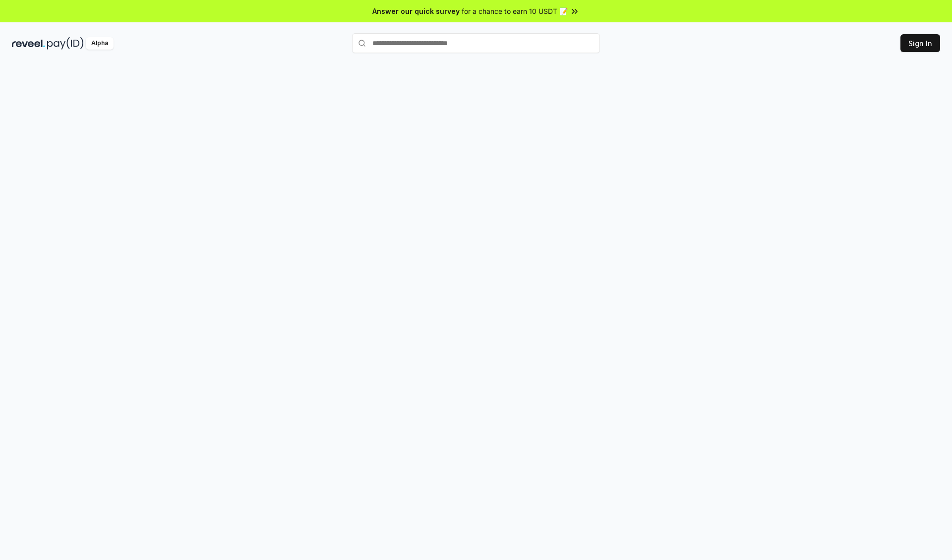 Image resolution: width=952 pixels, height=560 pixels. What do you see at coordinates (100, 43) in the screenshot?
I see `div: Alpha` at bounding box center [100, 43].